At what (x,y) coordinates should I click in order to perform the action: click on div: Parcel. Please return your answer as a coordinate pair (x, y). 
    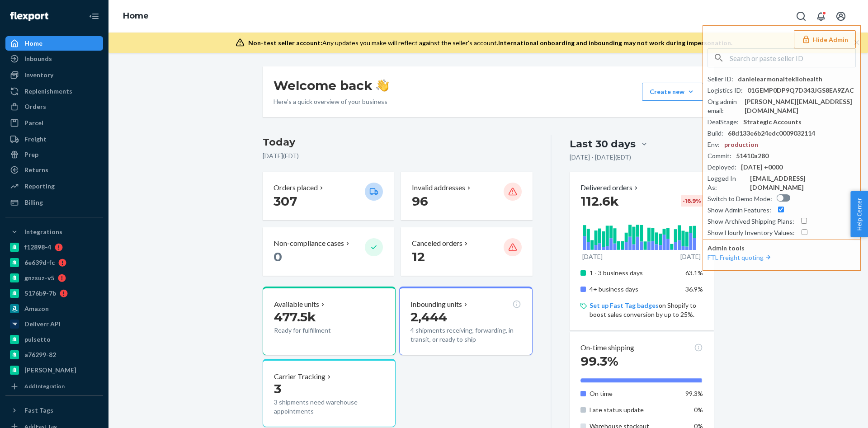
    Looking at the image, I should click on (34, 123).